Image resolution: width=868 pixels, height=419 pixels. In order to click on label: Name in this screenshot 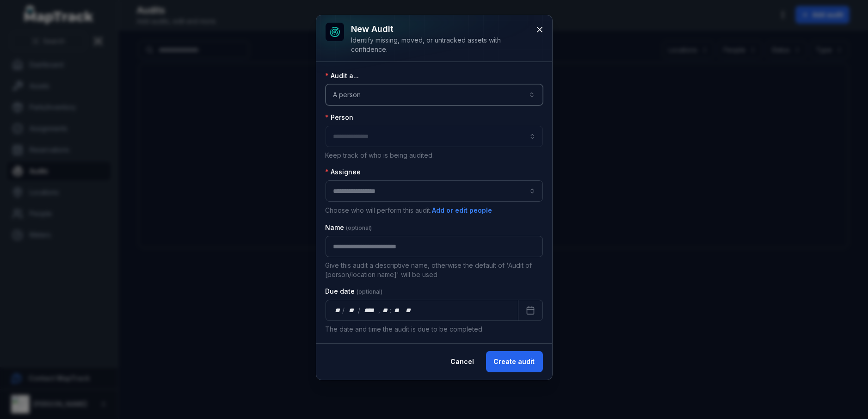, I will do `click(349, 227)`.